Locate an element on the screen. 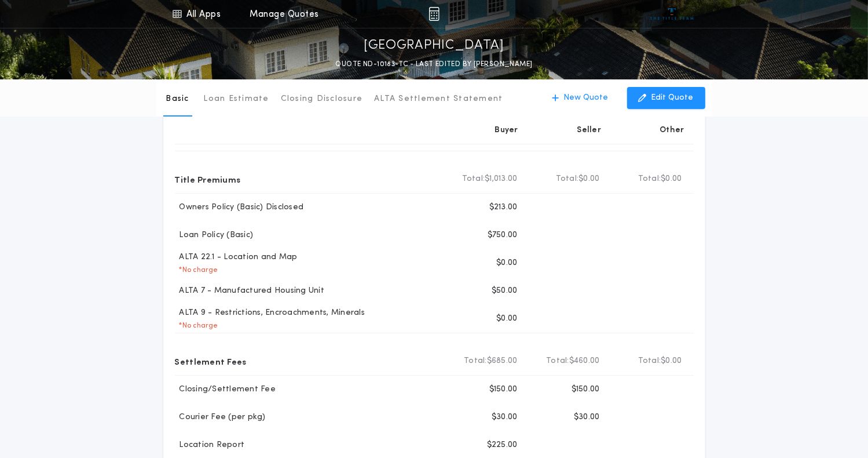 The height and width of the screenshot is (458, 868). p: Closing/Settlement Fee is located at coordinates (225, 389).